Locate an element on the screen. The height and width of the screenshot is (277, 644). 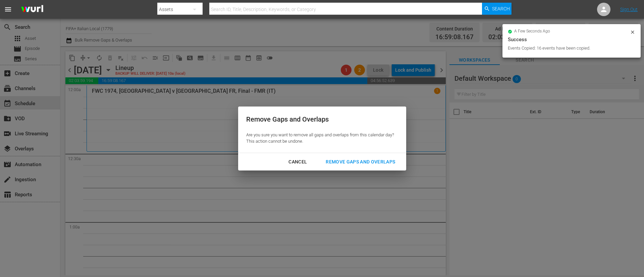
div: Events Copied: 16 events have been copied. is located at coordinates (568, 48).